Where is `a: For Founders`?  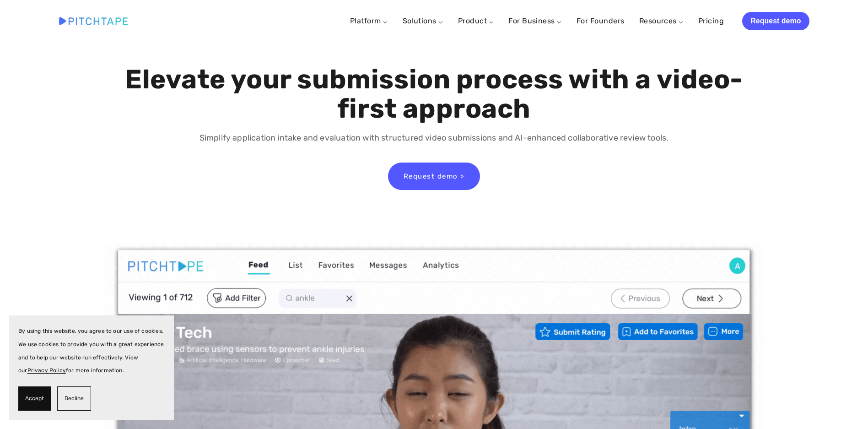 a: For Founders is located at coordinates (600, 21).